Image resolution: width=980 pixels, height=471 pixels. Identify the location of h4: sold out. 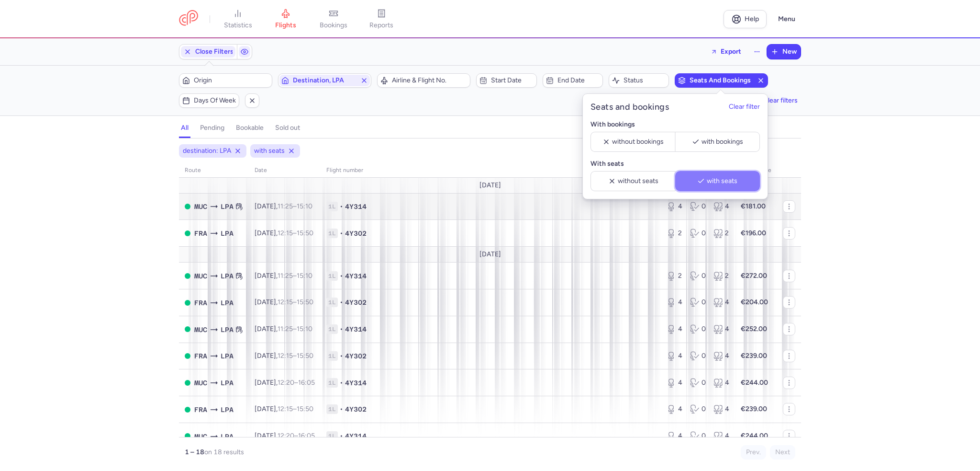
(288, 128).